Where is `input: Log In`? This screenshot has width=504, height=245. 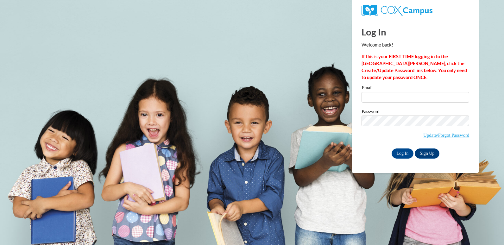 input: Log In is located at coordinates (402, 153).